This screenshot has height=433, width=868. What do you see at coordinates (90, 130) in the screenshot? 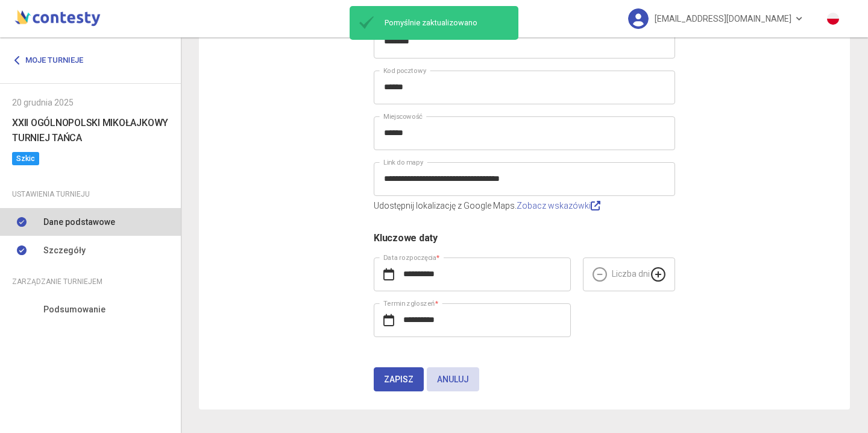
I see `h6: XXII OGÓLNOPOLSKI MIKOŁAJKOWY TURNIEJ TAŃCA` at bounding box center [90, 130].